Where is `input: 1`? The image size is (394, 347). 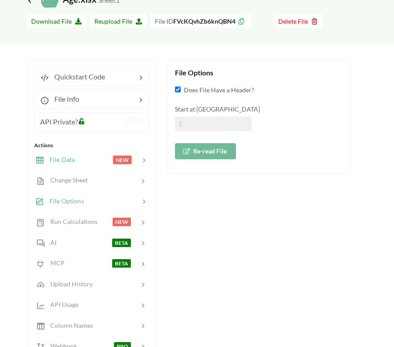
input: 1 is located at coordinates (213, 123).